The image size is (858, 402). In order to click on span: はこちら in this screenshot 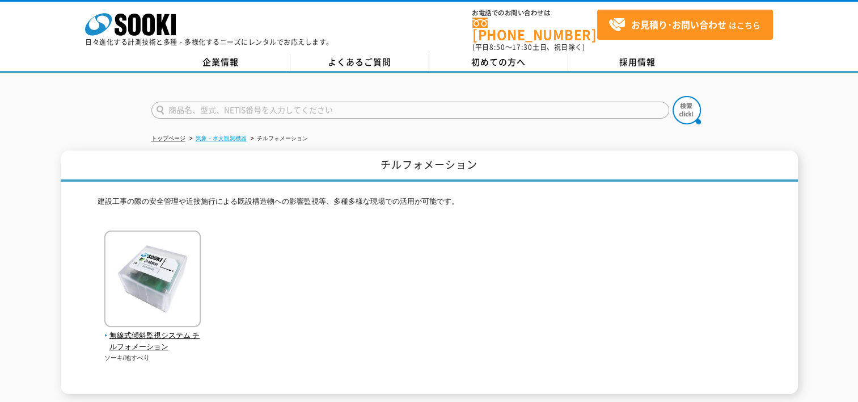, I will do `click(685, 25)`.